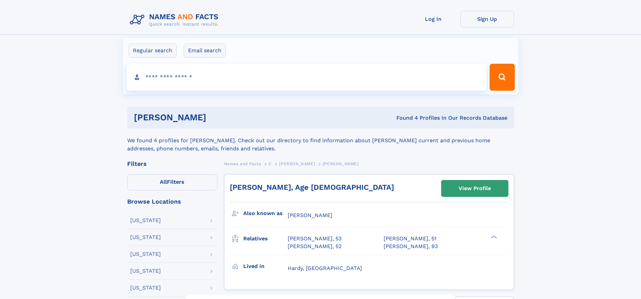 This screenshot has width=641, height=299. I want to click on div: Filters, so click(172, 164).